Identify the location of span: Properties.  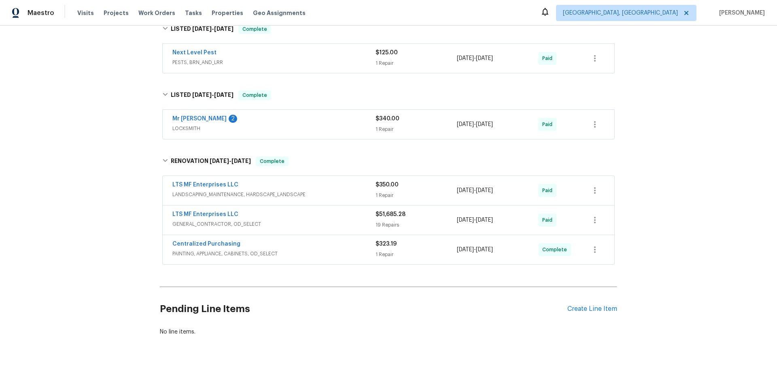
(228, 13).